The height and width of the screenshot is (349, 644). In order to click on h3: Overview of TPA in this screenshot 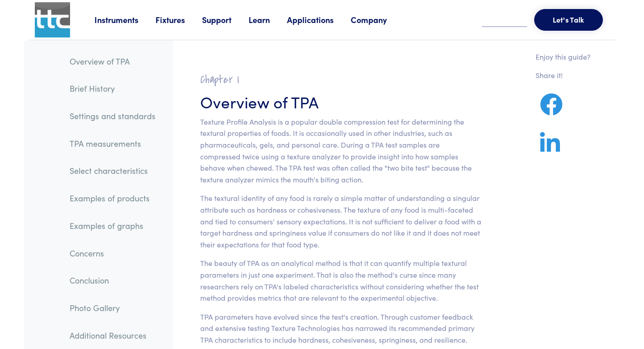, I will do `click(341, 101)`.